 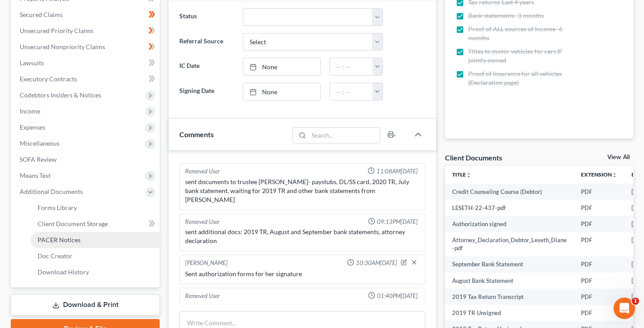 I want to click on a: Unsecured Nonpriority Claims, so click(x=86, y=47).